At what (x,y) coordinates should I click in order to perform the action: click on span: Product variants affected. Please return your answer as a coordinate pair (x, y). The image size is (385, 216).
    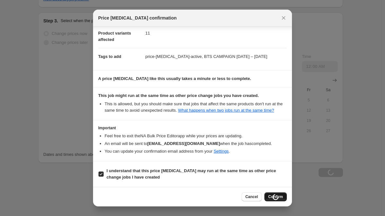
    Looking at the image, I should click on (114, 36).